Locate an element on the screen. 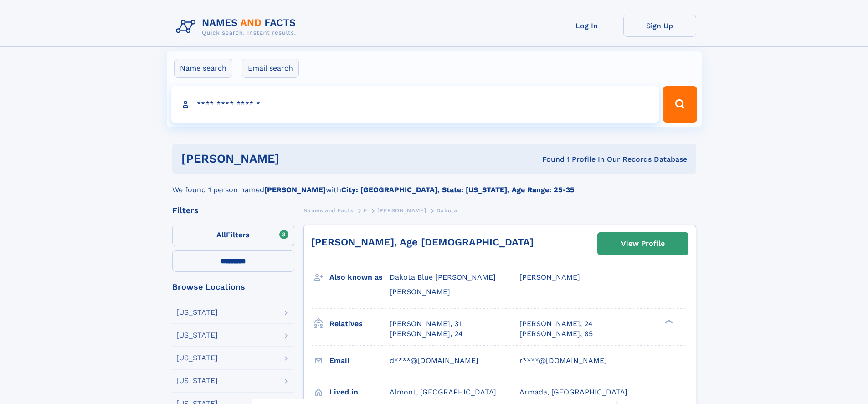  h3: Also known as is located at coordinates (359, 278).